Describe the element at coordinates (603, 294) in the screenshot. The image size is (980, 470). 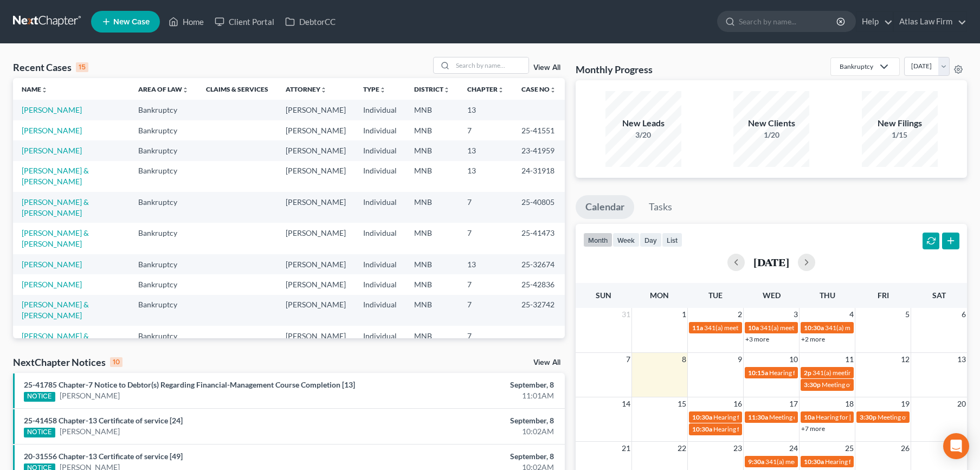
I see `span: Sun` at that location.